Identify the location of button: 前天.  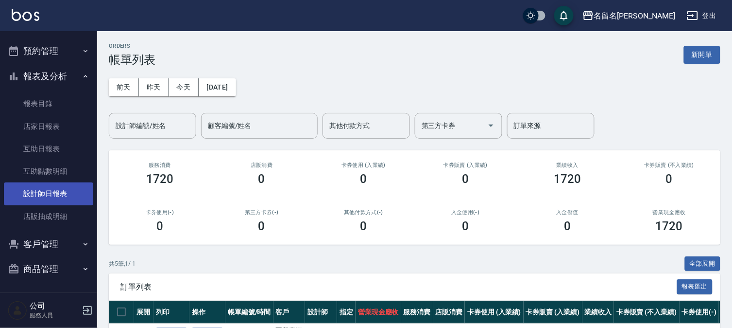
(124, 87).